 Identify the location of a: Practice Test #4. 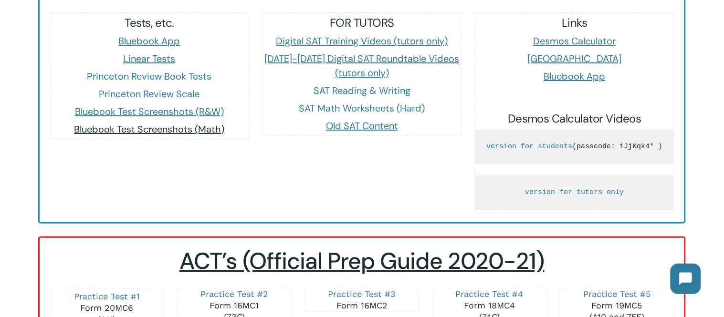
(489, 294).